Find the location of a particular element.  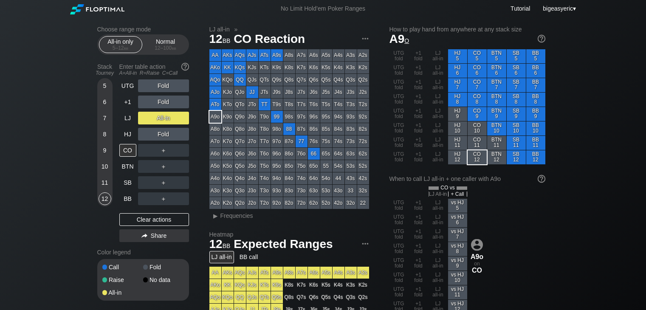

div: T8o is located at coordinates (264, 129).